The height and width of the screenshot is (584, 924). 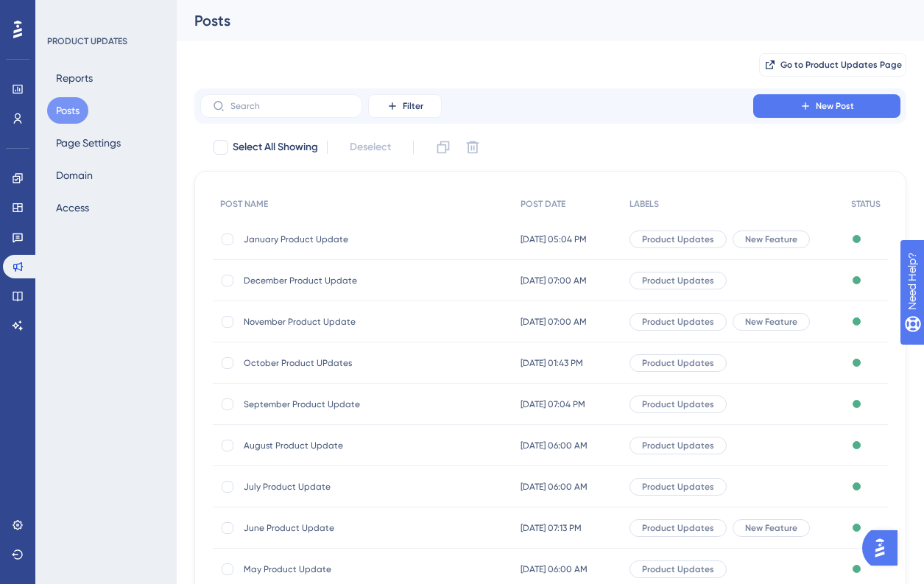 What do you see at coordinates (866, 204) in the screenshot?
I see `span: STATUS` at bounding box center [866, 204].